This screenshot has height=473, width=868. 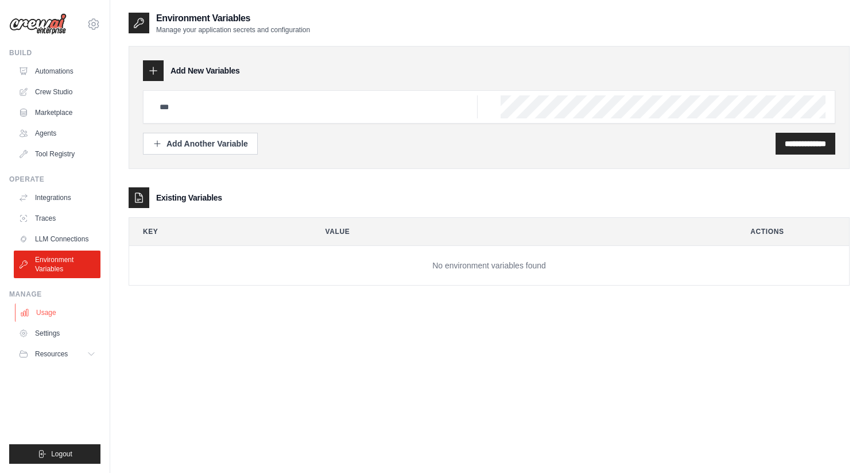 I want to click on th: Key, so click(x=216, y=232).